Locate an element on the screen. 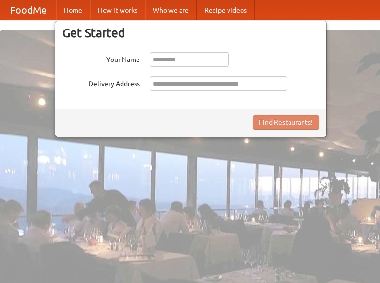  a: Who we are is located at coordinates (171, 10).